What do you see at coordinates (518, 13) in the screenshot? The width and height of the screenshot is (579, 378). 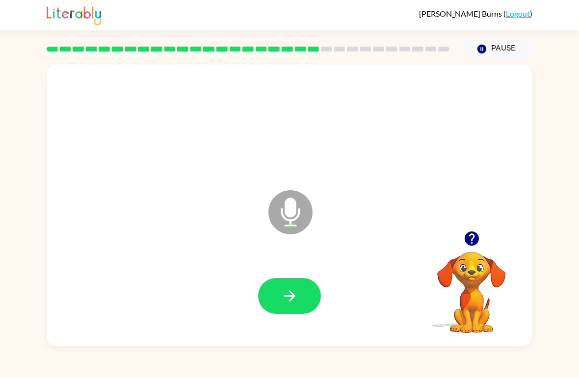 I see `a: Logout` at bounding box center [518, 13].